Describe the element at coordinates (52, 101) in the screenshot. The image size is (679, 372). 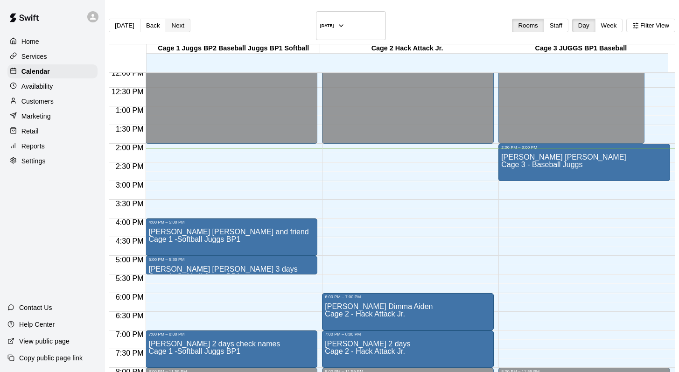
I see `a: Customers` at that location.